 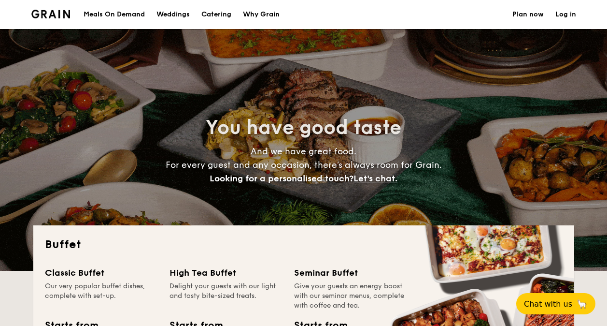 I want to click on div: Classic Buffet, so click(x=101, y=273).